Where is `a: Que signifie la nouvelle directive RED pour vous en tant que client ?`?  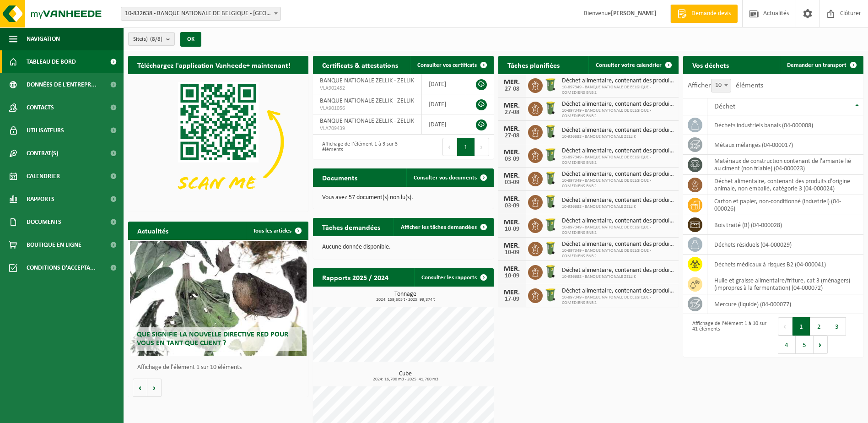 a: Que signifie la nouvelle directive RED pour vous en tant que client ? is located at coordinates (218, 299).